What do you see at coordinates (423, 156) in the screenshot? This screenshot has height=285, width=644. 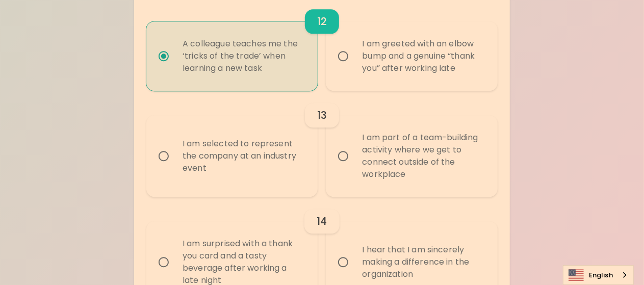 I see `div: I am part of a team-building activity where we get to connect outside of the workplace` at bounding box center [423, 156].